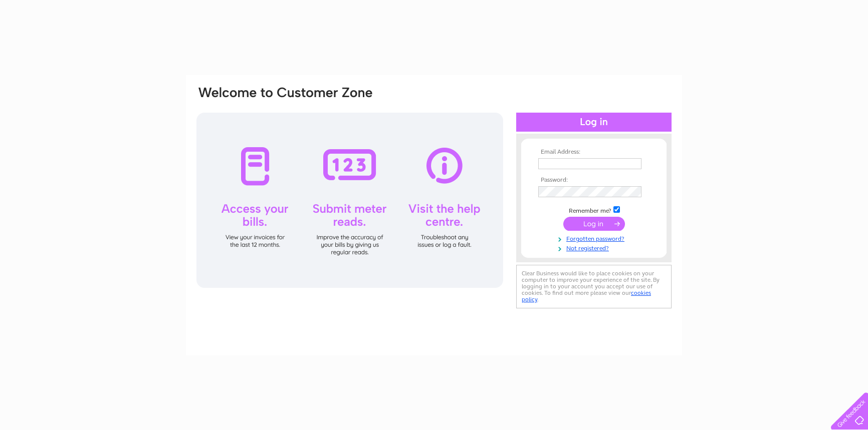  What do you see at coordinates (594, 224) in the screenshot?
I see `input: Submit` at bounding box center [594, 224].